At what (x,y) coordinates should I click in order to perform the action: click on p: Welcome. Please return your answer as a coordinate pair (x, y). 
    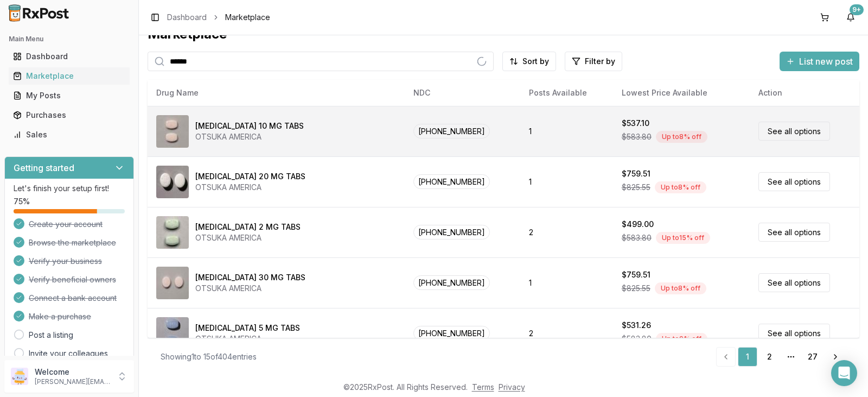
    Looking at the image, I should click on (72, 372).